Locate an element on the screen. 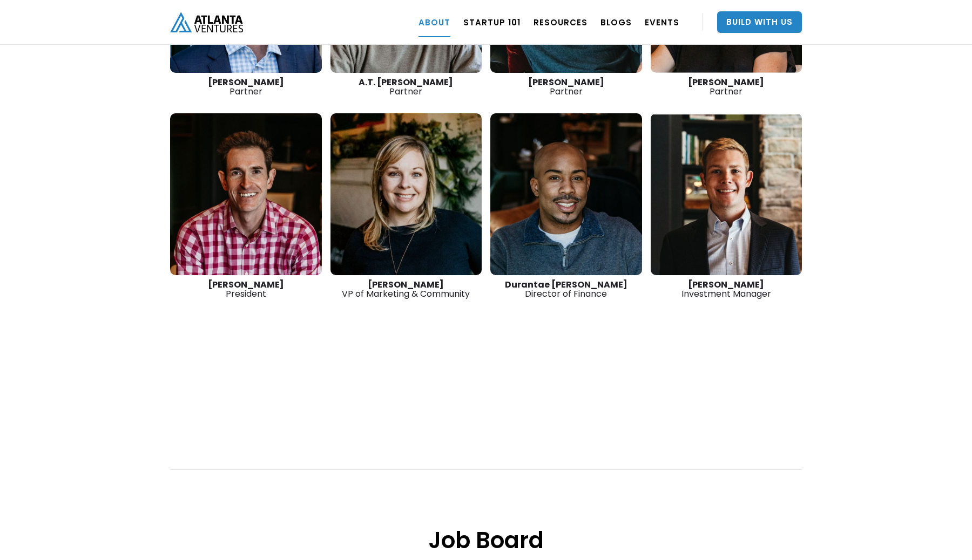 Image resolution: width=972 pixels, height=560 pixels. a: RESOURCES is located at coordinates (560, 22).